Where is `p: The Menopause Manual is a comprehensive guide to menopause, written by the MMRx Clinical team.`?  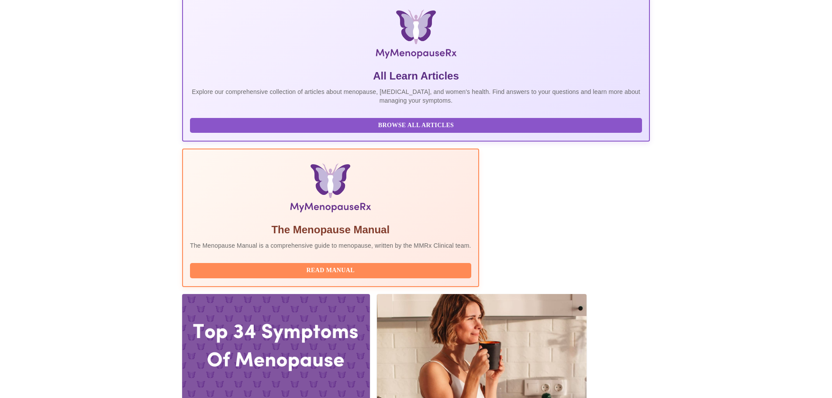
p: The Menopause Manual is a comprehensive guide to menopause, written by the MMRx Clinical team. is located at coordinates (331, 245).